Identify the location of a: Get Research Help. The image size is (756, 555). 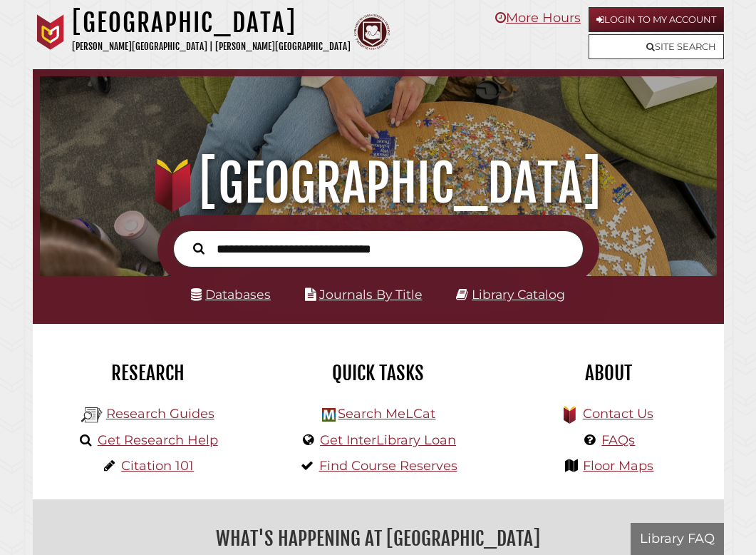
(157, 440).